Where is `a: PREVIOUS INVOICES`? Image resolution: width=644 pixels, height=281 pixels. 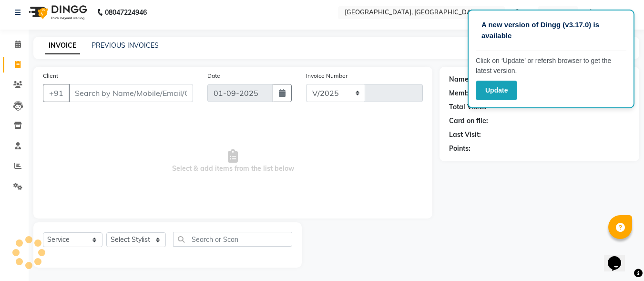
a: PREVIOUS INVOICES is located at coordinates (125, 45).